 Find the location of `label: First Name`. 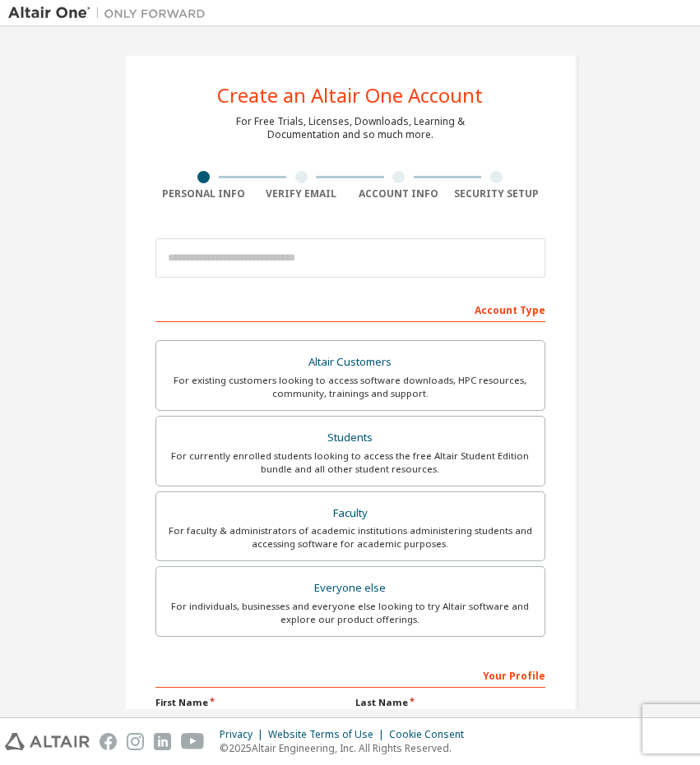

label: First Name is located at coordinates (250, 702).